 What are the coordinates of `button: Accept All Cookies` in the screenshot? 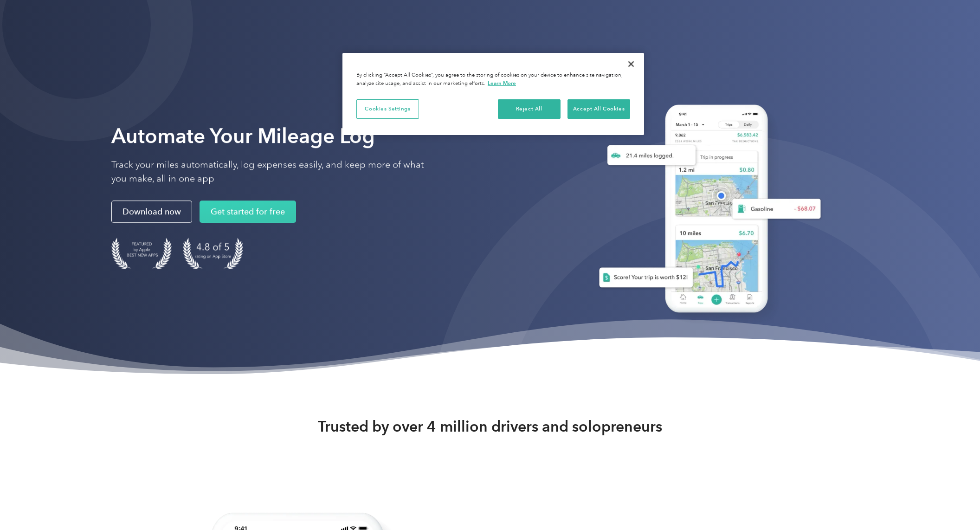 It's located at (598, 109).